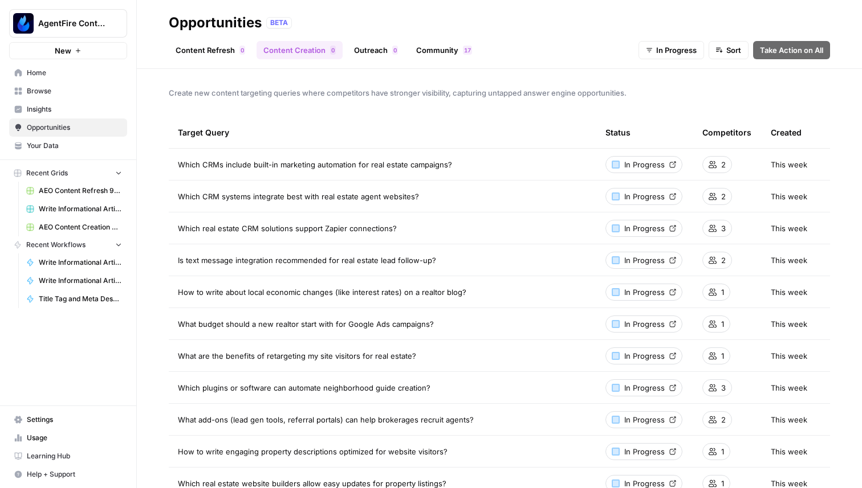 The height and width of the screenshot is (488, 862). Describe the element at coordinates (68, 173) in the screenshot. I see `button: Recent Grids` at that location.